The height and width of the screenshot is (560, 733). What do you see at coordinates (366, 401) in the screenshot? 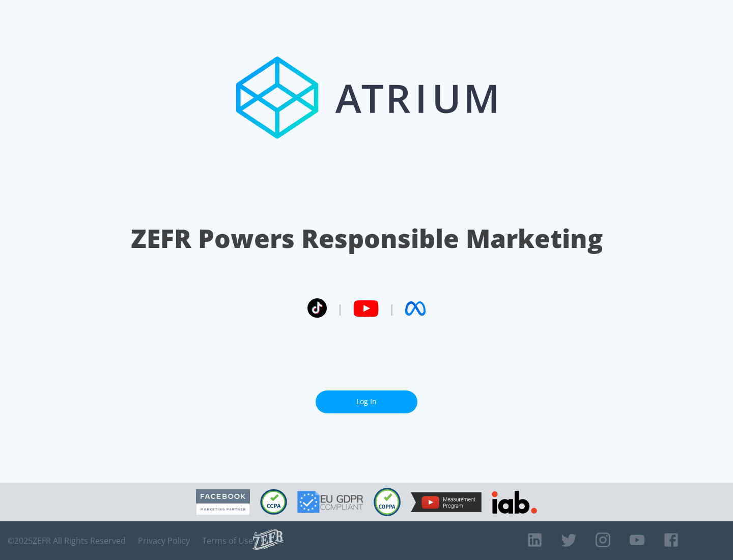
I see `a: Log In` at bounding box center [366, 401].